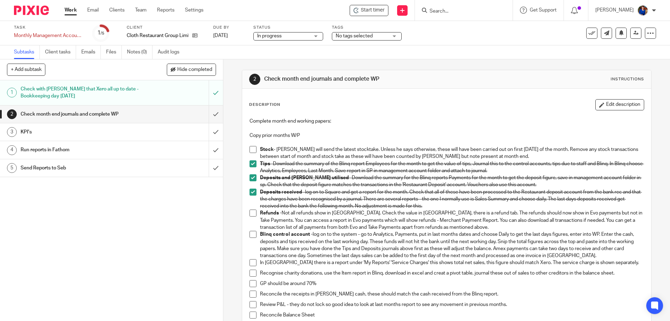 The height and width of the screenshot is (321, 670). Describe the element at coordinates (49, 28) in the screenshot. I see `label: Task` at that location.